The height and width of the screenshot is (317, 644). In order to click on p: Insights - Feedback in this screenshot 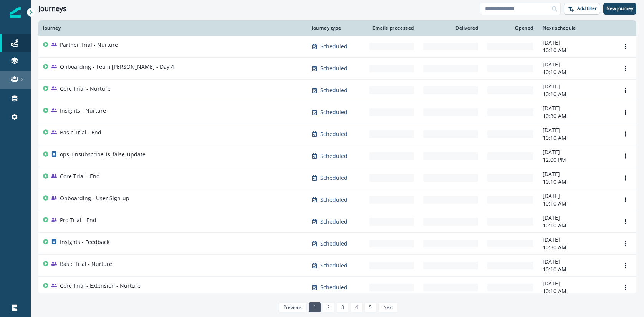, I will do `click(84, 243)`.